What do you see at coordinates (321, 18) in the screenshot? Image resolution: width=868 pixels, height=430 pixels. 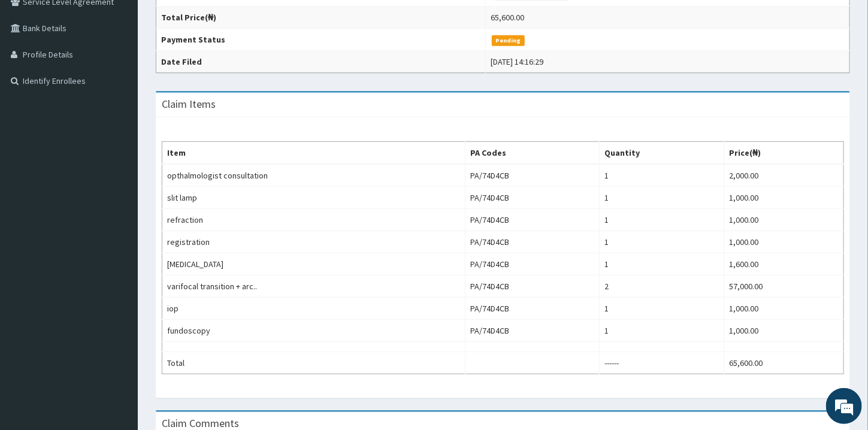 I see `th: Total Price(₦)` at bounding box center [321, 18].